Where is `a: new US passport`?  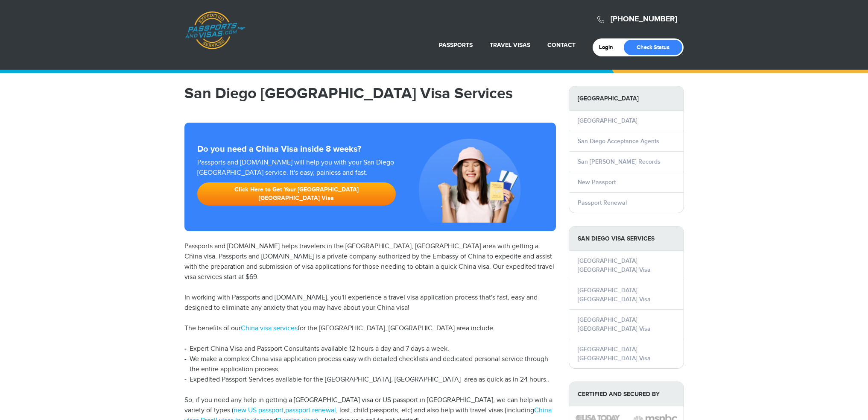
a: new US passport is located at coordinates (258, 410).